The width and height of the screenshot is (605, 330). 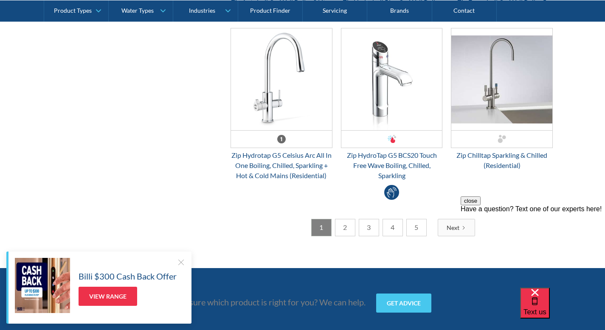 I want to click on a: Zip Chilltap Sparkling & Chilled (Residential)Zip Chilltap Sparkling & Chilled (Residential), so click(x=502, y=99).